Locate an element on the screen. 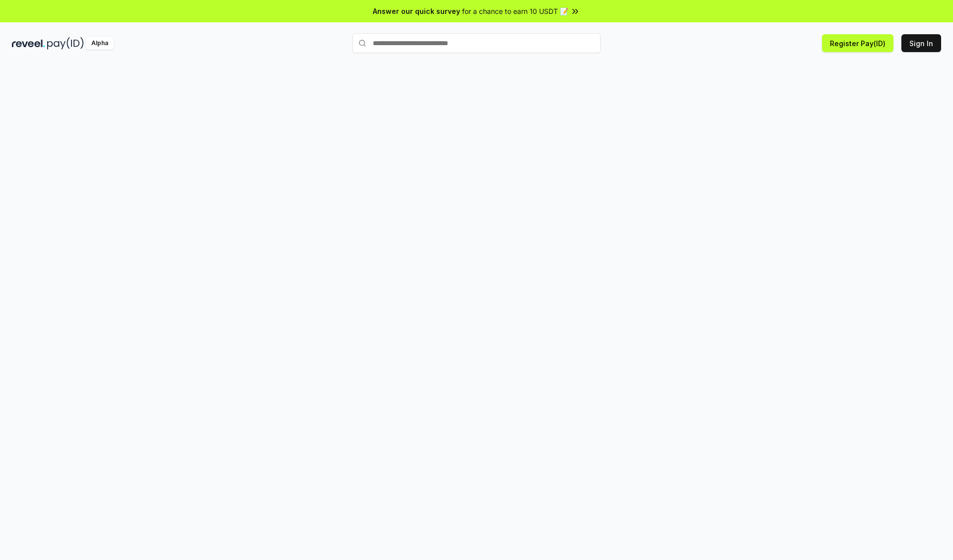 The height and width of the screenshot is (560, 953). img: pay_id is located at coordinates (66, 43).